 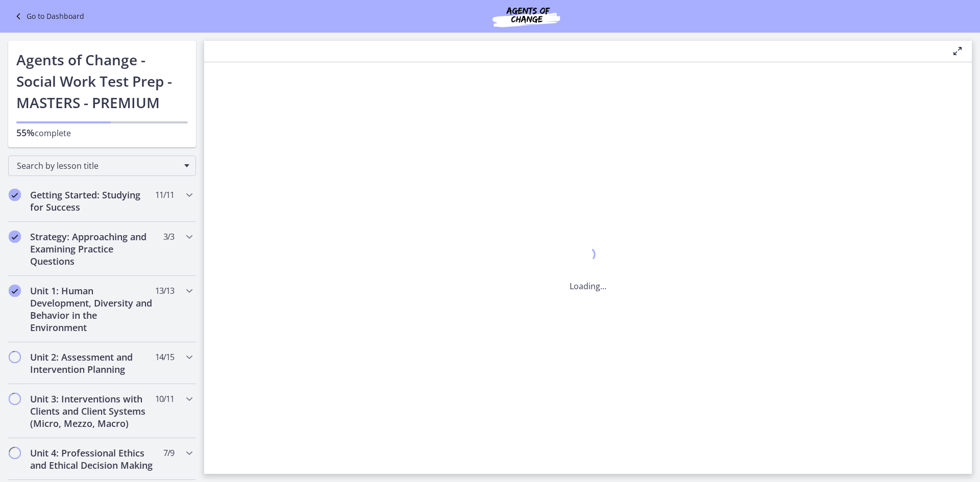 What do you see at coordinates (92, 459) in the screenshot?
I see `h2: Unit 4: Professional Ethics and Ethical Decision Making` at bounding box center [92, 459].